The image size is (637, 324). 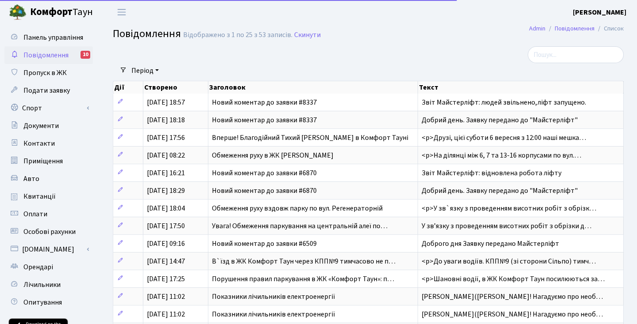 I want to click on span: Обмеження руху вздовж парку по вул. Регенераторній, so click(x=297, y=209).